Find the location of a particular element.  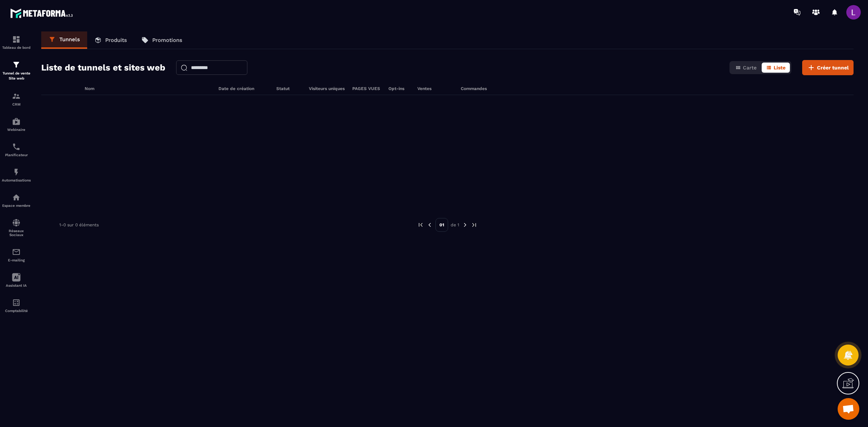

p: Planificateur is located at coordinates (16, 155).